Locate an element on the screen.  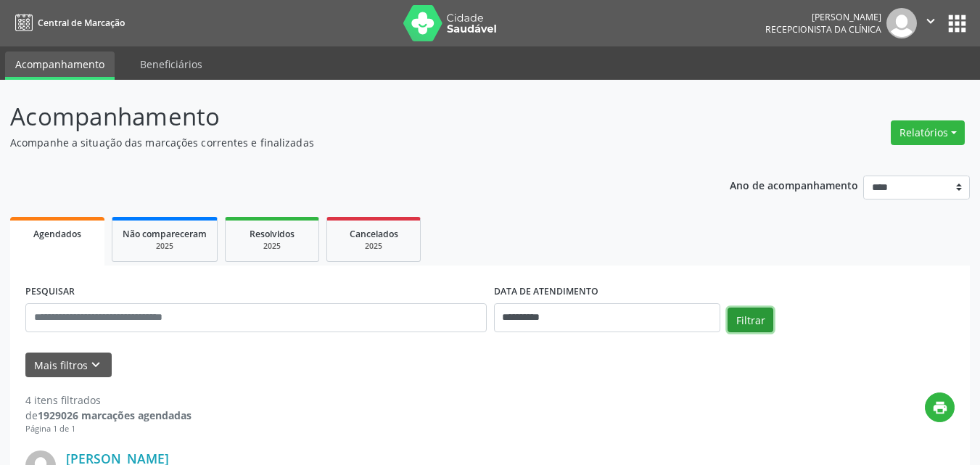
button: Filtrar is located at coordinates (750, 319).